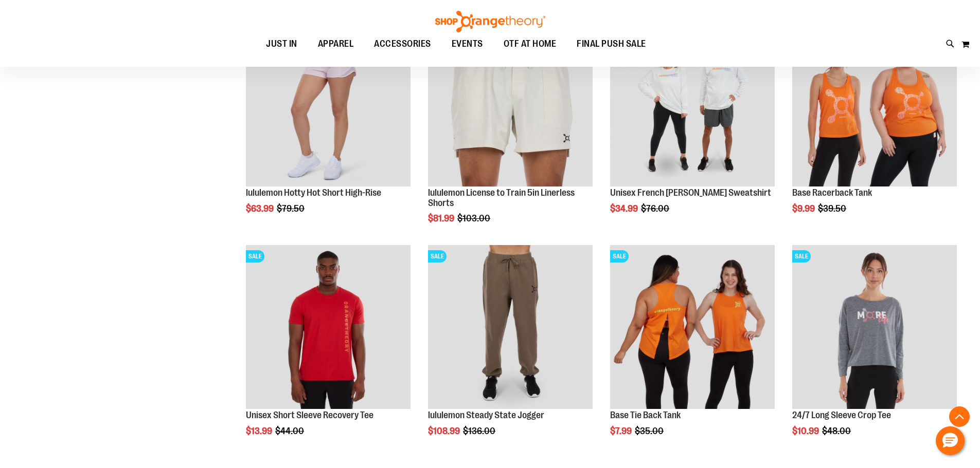 This screenshot has width=980, height=468. I want to click on button: Back To Top, so click(959, 416).